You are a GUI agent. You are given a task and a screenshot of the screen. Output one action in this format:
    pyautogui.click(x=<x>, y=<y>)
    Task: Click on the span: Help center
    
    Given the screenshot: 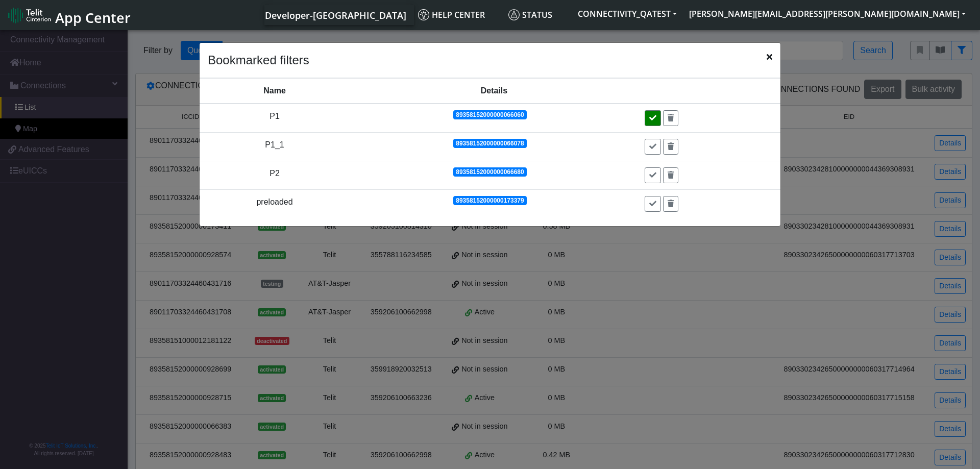 What is the action you would take?
    pyautogui.click(x=452, y=15)
    